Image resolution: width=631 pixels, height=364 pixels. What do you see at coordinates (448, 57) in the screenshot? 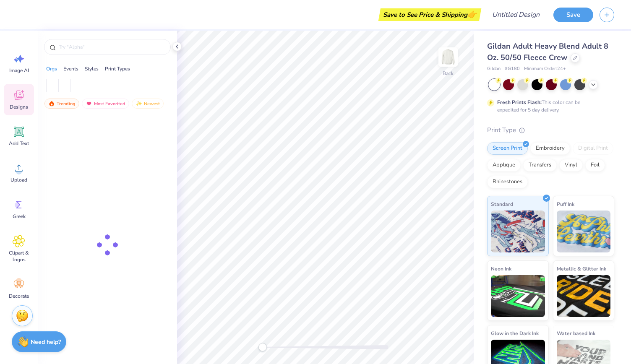
I see `img: Back` at bounding box center [448, 57].